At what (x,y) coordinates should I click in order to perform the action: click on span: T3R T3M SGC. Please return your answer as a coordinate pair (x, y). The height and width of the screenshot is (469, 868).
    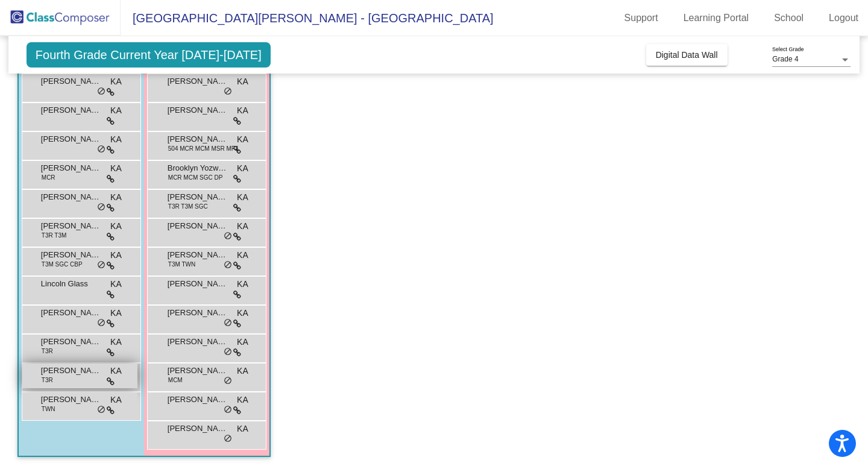
    Looking at the image, I should click on (188, 206).